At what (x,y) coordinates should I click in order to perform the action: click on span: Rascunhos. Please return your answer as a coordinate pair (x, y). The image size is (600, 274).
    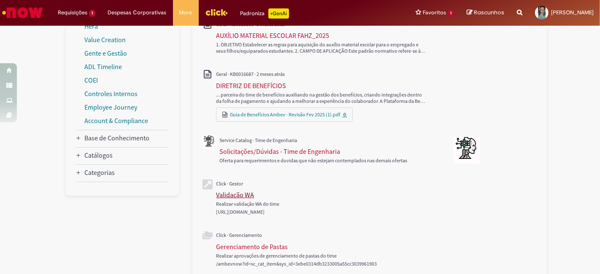
    Looking at the image, I should click on (489, 12).